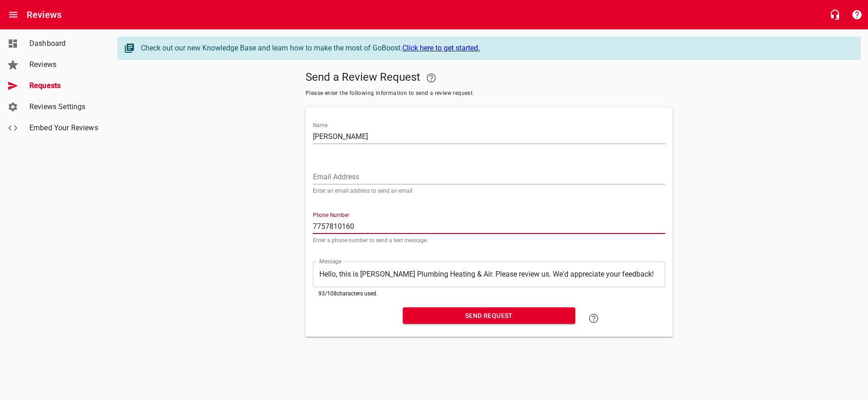  Describe the element at coordinates (489, 315) in the screenshot. I see `button: Send Request` at that location.